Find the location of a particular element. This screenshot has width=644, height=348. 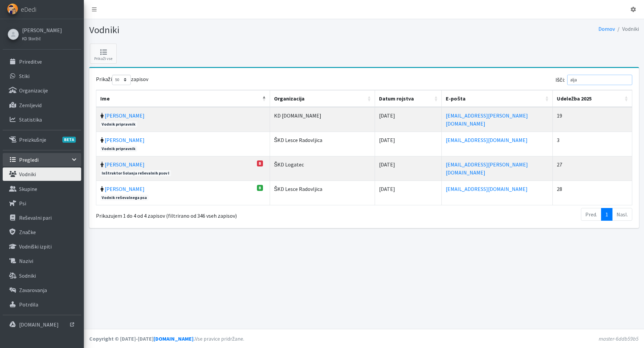

td: 27 is located at coordinates (592, 168).